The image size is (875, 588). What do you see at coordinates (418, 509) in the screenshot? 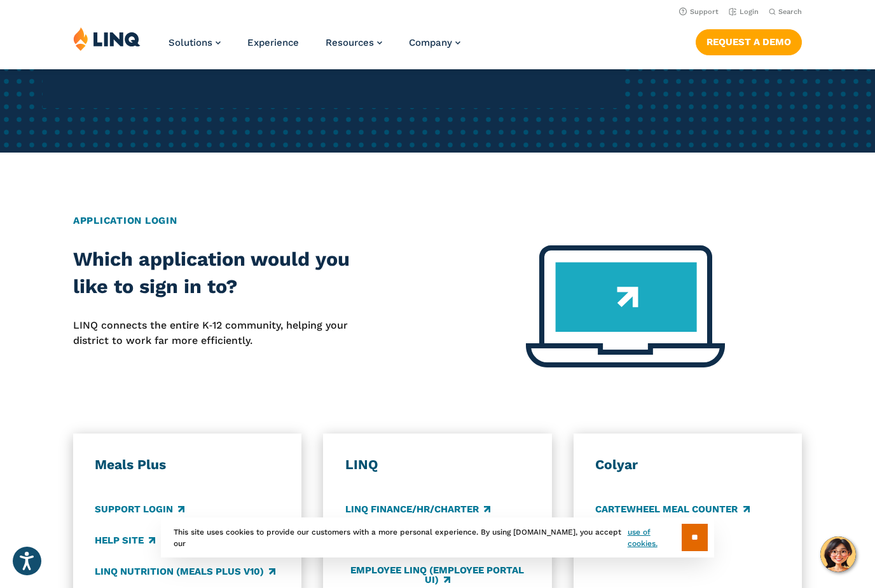
I see `a: LINQ Finance/HR/Charter` at bounding box center [418, 509].